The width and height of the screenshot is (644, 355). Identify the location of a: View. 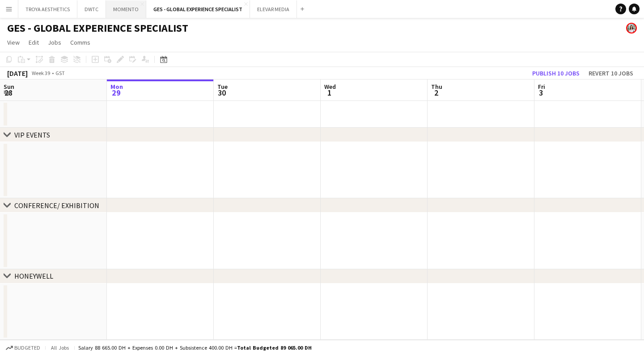
(13, 42).